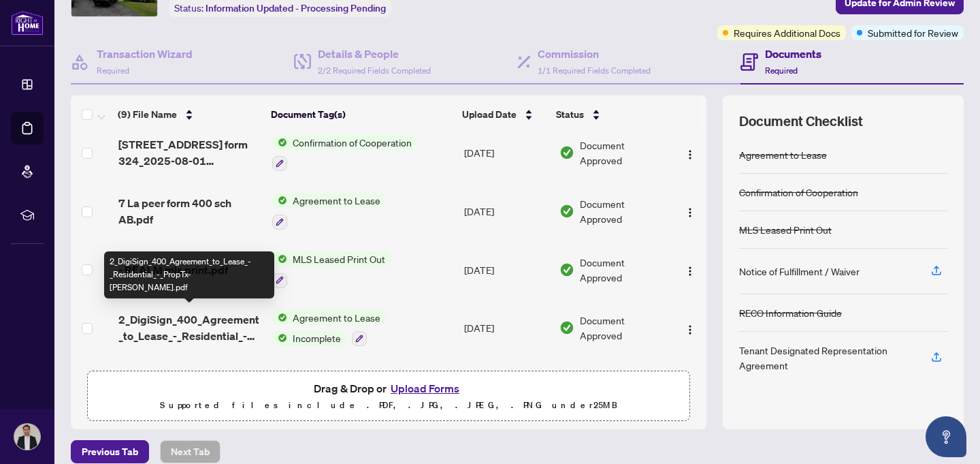  Describe the element at coordinates (147, 115) in the screenshot. I see `span: (9) File Name` at that location.